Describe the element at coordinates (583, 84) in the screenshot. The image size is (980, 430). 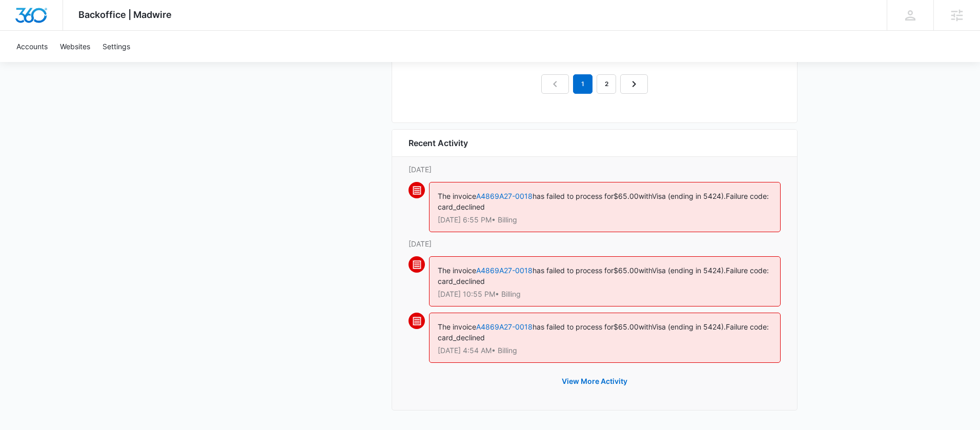
I see `em: 1` at that location.